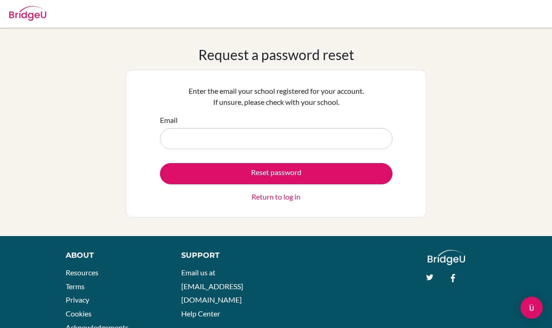 Image resolution: width=552 pixels, height=328 pixels. What do you see at coordinates (75, 286) in the screenshot?
I see `a: Terms` at bounding box center [75, 286].